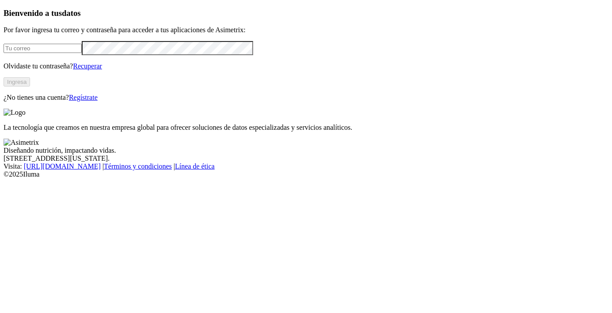  What do you see at coordinates (42, 48) in the screenshot?
I see `input: Tu correo` at bounding box center [42, 48].